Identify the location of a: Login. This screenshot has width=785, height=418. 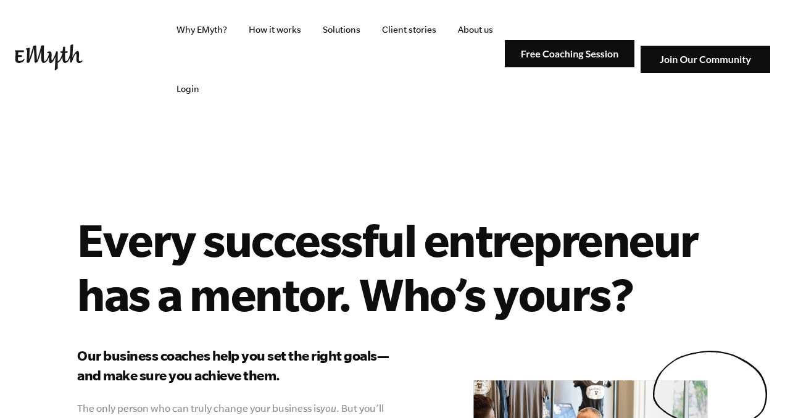
(188, 89).